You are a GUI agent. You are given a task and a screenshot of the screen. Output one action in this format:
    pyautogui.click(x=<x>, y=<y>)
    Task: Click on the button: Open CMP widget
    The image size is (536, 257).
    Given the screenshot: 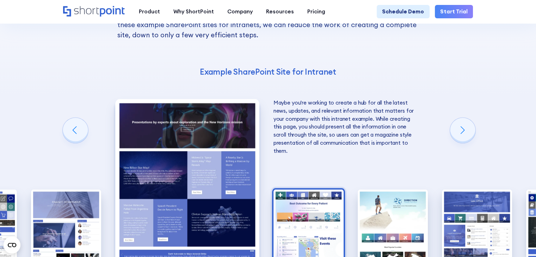 What is the action you would take?
    pyautogui.click(x=12, y=245)
    